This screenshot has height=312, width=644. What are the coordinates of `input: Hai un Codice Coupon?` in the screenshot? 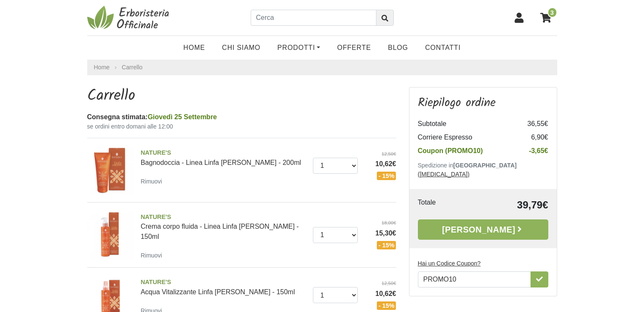 It's located at (475, 280).